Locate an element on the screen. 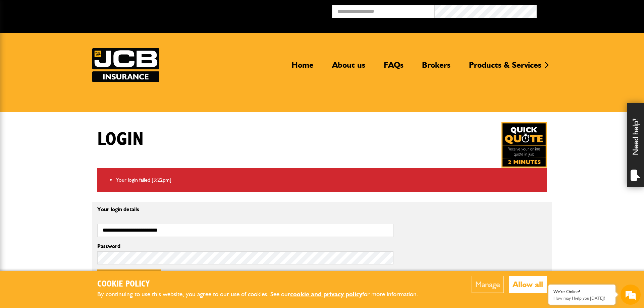 The height and width of the screenshot is (308, 644). div: Need help? is located at coordinates (635, 145).